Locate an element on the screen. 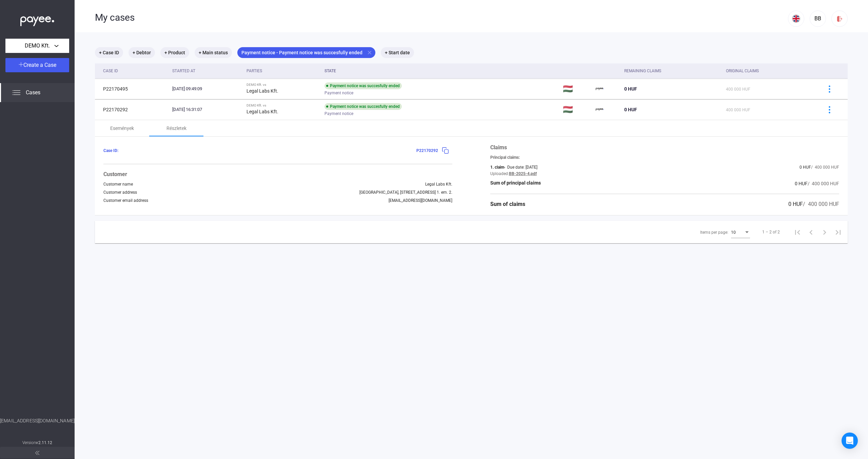  button: Create a Case is located at coordinates (37, 65).